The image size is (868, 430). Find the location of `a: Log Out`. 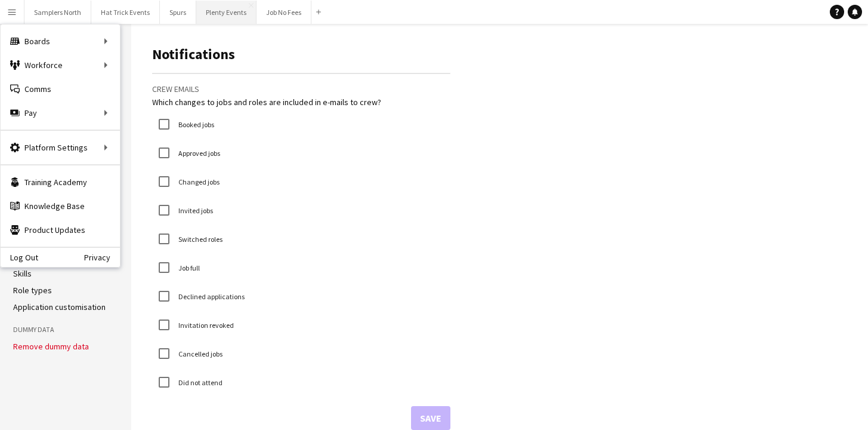

a: Log Out is located at coordinates (19, 257).